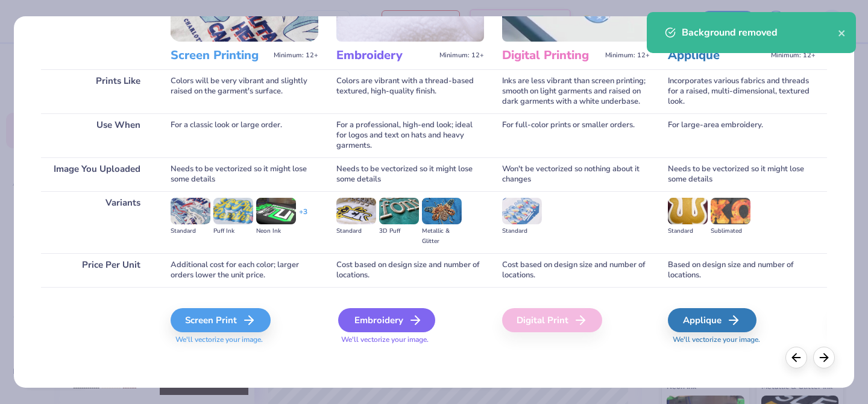  What do you see at coordinates (576, 135) in the screenshot?
I see `div: For full-color prints or smaller orders.` at bounding box center [576, 135].